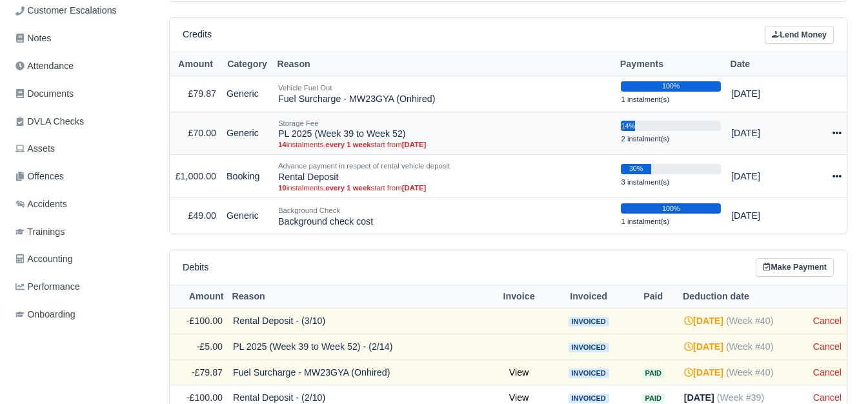  Describe the element at coordinates (195, 267) in the screenshot. I see `h6: Debits` at that location.